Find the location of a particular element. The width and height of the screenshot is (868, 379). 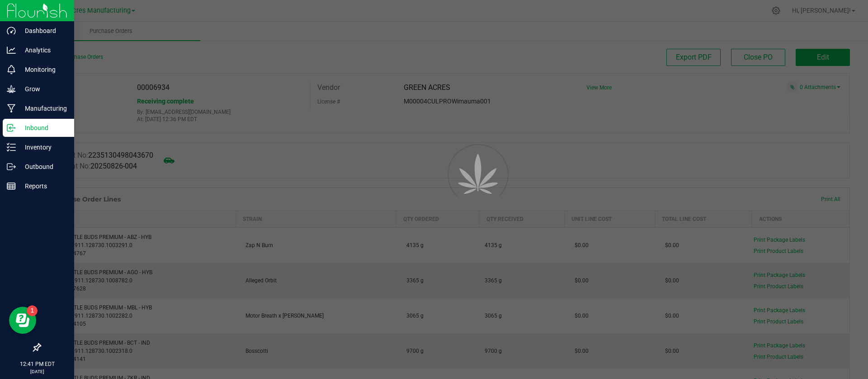

p: Outbound is located at coordinates (43, 166).